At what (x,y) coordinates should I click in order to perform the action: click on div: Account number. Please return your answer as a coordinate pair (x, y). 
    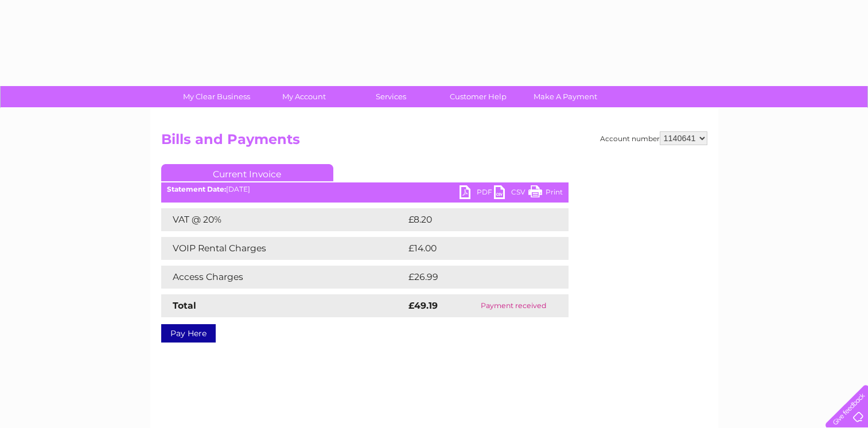
    Looking at the image, I should click on (653, 138).